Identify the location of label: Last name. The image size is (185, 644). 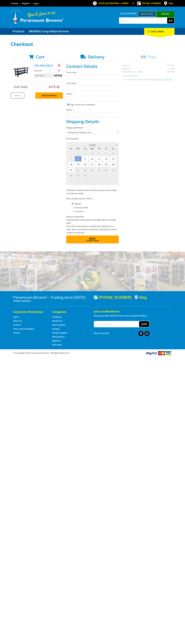
(92, 83).